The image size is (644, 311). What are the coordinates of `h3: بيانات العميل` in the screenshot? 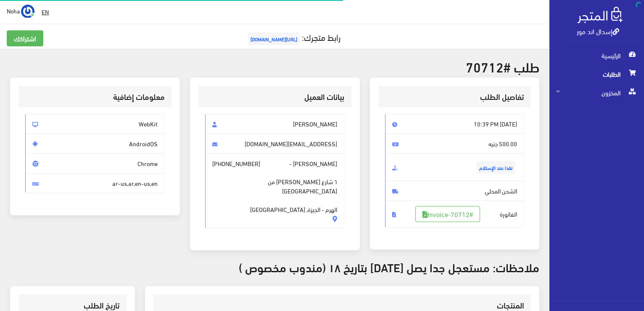 It's located at (275, 97).